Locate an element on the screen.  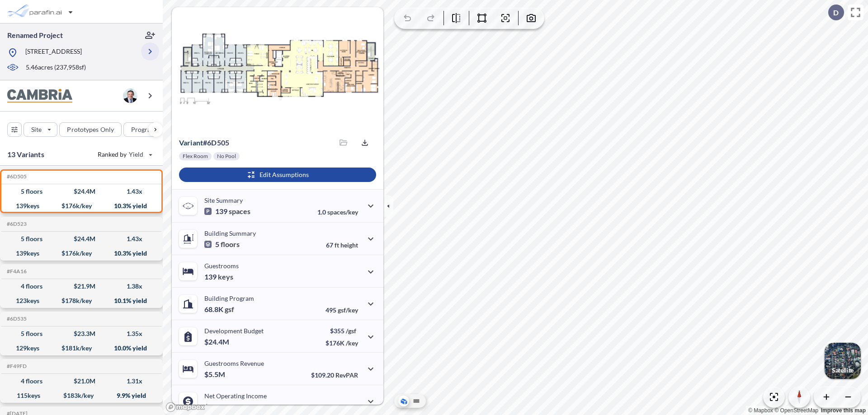
p: D is located at coordinates (836, 13).